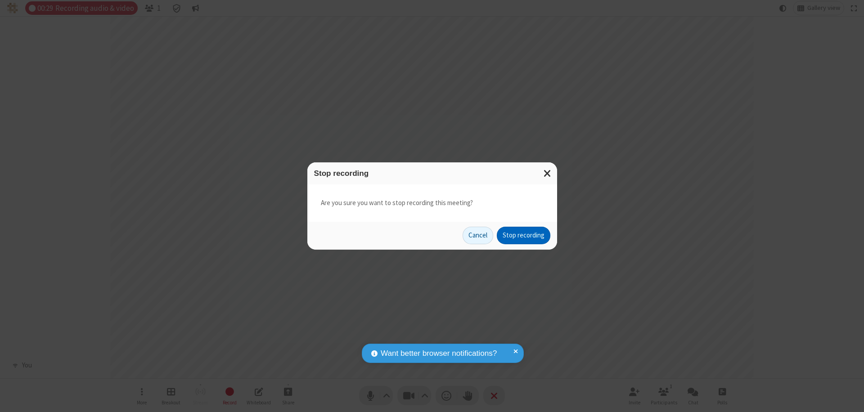 The height and width of the screenshot is (412, 864). Describe the element at coordinates (548, 173) in the screenshot. I see `button: Close modal` at that location.